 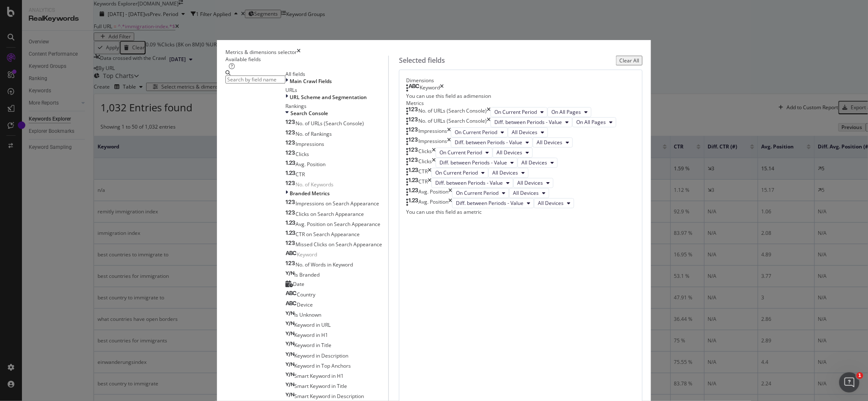 I want to click on div: You can use this field as a metric, so click(x=521, y=212).